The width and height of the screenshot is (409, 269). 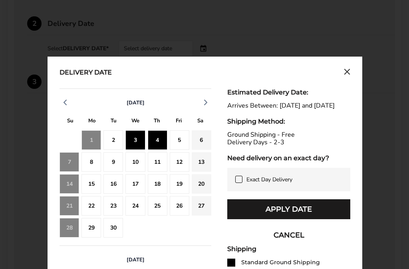 What do you see at coordinates (347, 73) in the screenshot?
I see `button: Close calendar` at bounding box center [347, 73].